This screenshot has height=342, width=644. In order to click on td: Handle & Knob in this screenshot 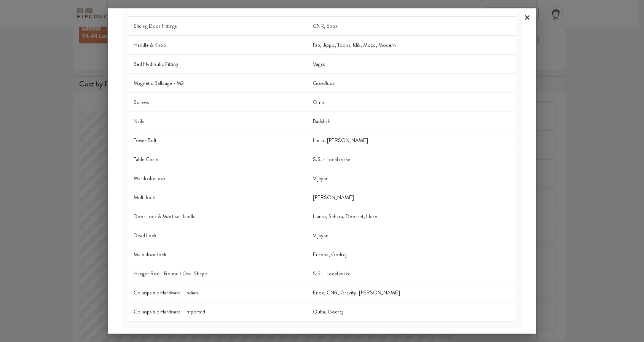, I will do `click(217, 45)`.